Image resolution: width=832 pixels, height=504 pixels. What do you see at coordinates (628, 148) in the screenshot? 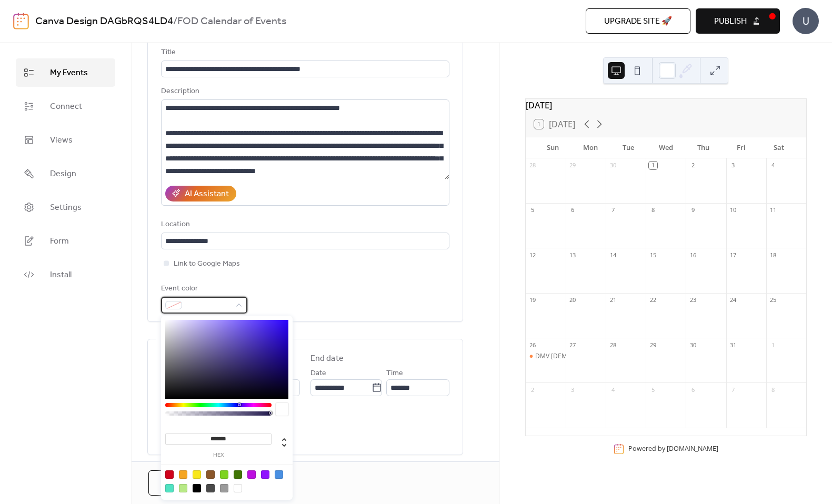
I see `div: Tue` at bounding box center [628, 148].